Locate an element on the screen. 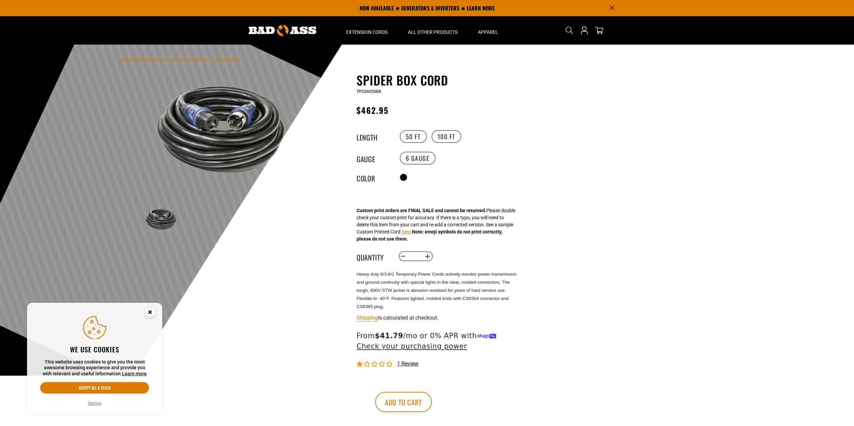  h1: Spider Box Cord is located at coordinates (439, 80).